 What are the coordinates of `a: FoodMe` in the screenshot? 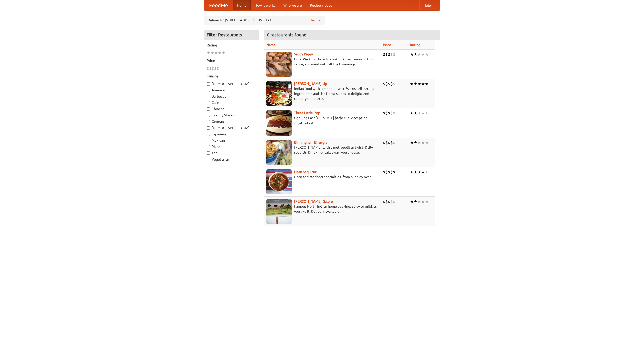 It's located at (218, 6).